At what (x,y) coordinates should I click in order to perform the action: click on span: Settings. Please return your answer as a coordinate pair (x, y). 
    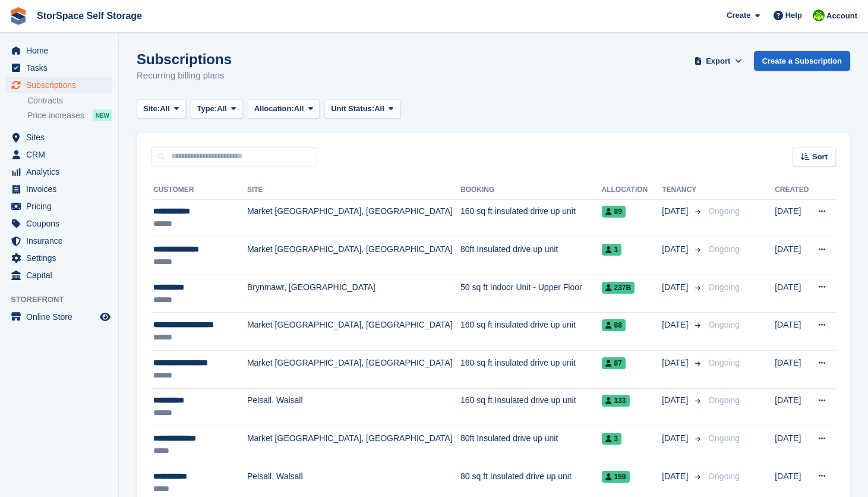
    Looking at the image, I should click on (62, 258).